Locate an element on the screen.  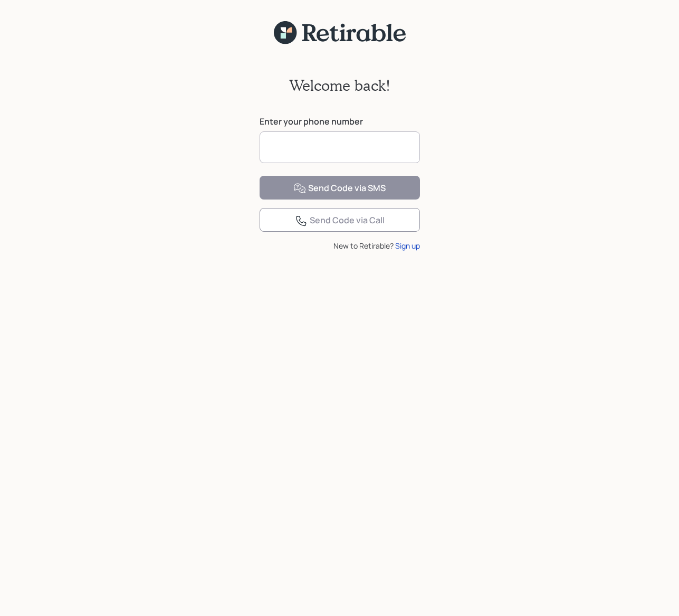
div: New to Retirable? is located at coordinates (340, 246).